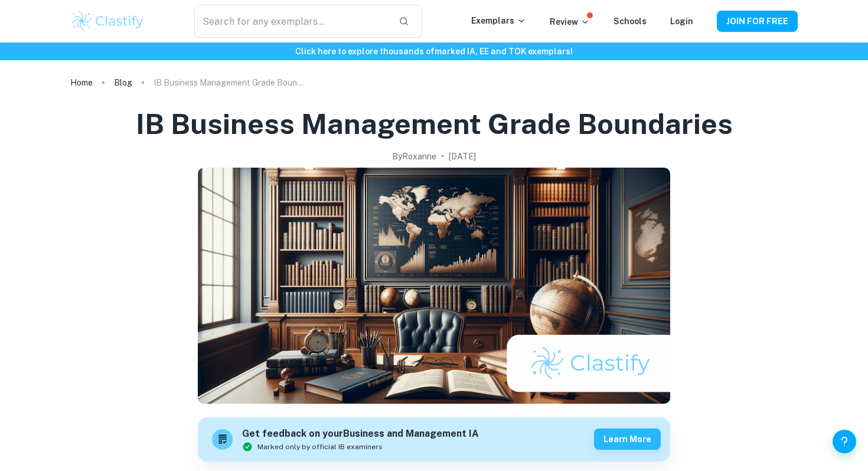  What do you see at coordinates (230, 82) in the screenshot?
I see `p: IB Business Management Grade Boundaries` at bounding box center [230, 82].